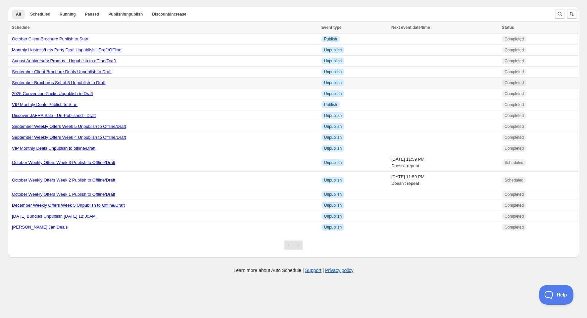  What do you see at coordinates (64, 61) in the screenshot?
I see `a: August Anniversary Promos - Unpublish to offline/Draft` at bounding box center [64, 61].